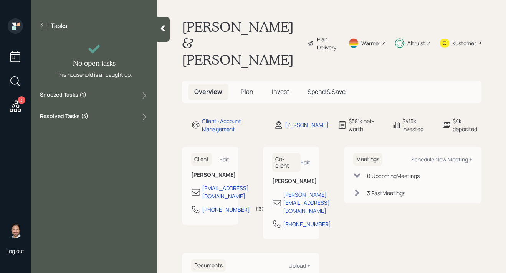 Image resolution: width=506 pixels, height=273 pixels. What do you see at coordinates (467, 125) in the screenshot?
I see `div: $4k deposited` at bounding box center [467, 125].